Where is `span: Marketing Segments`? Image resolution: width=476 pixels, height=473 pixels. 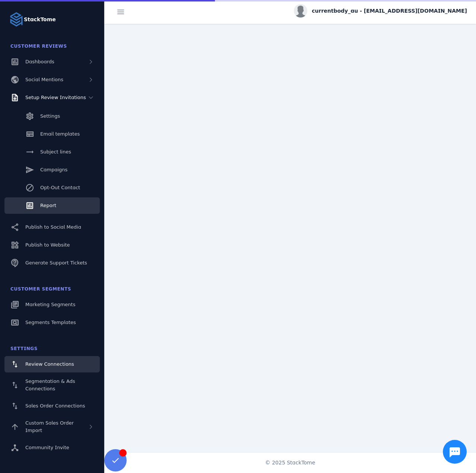 span: Marketing Segments is located at coordinates (50, 304).